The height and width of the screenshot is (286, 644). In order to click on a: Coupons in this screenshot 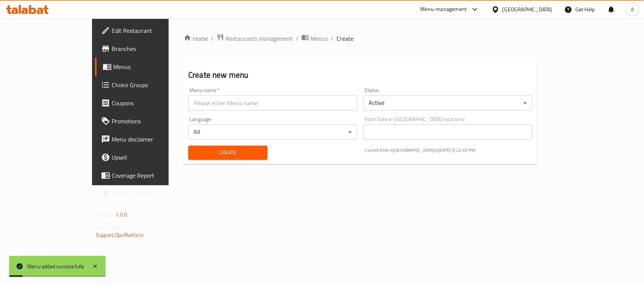, I will do `click(147, 103)`.